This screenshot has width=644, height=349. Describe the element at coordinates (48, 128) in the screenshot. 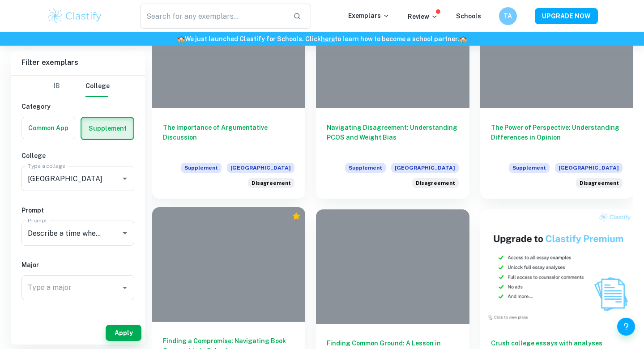

I see `button: Common App` at that location.